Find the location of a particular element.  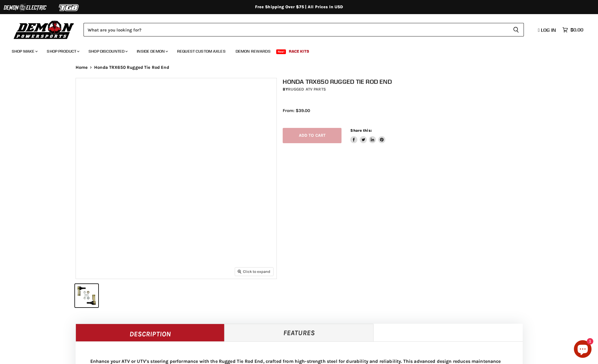

nav: Breadcrumbs is located at coordinates (299, 67).